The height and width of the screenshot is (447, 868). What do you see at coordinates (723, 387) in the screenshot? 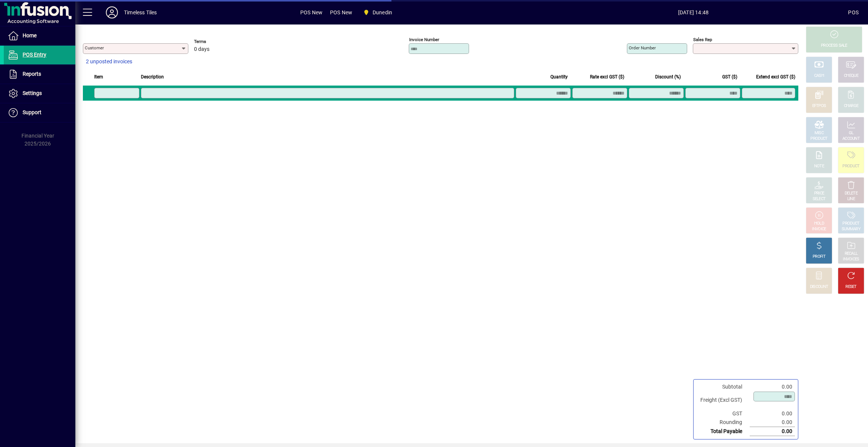
I see `td: Subtotal` at bounding box center [723, 387].